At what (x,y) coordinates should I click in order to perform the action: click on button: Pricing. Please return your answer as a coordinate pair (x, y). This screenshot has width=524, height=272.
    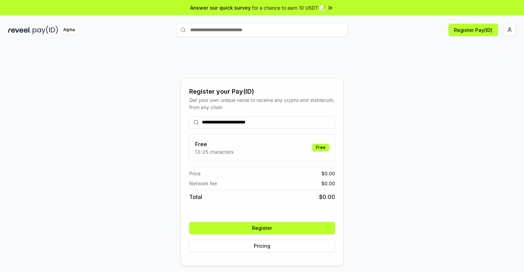
    Looking at the image, I should click on (262, 246).